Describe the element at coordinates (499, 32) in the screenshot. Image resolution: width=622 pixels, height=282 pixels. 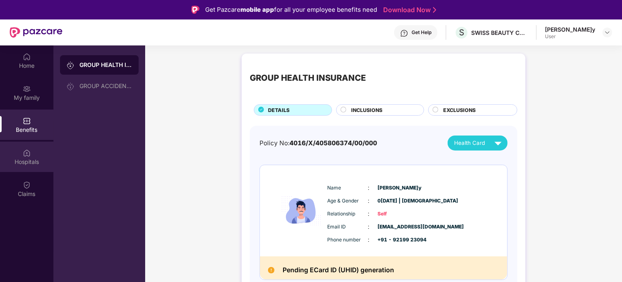
I see `div: SWISS BEAUTY COSMETICS PRIVATE LIMITED` at that location.